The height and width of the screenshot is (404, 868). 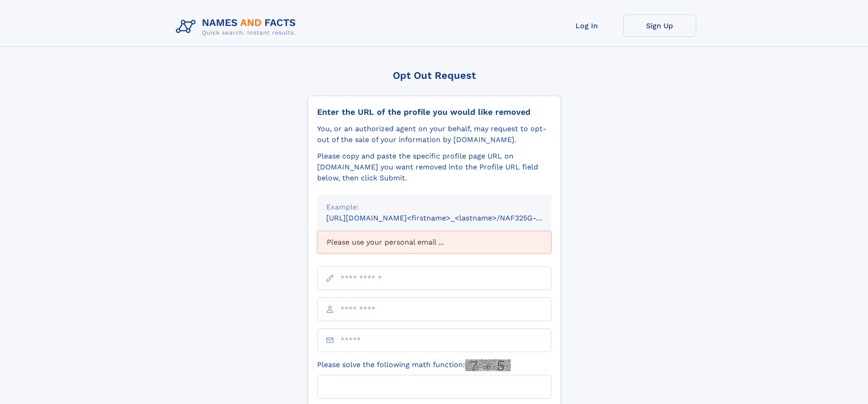 What do you see at coordinates (434, 243) in the screenshot?
I see `div: Please use your personal email ...` at bounding box center [434, 243].